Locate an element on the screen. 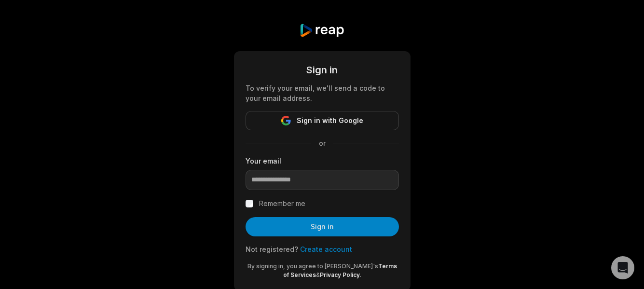 This screenshot has height=289, width=644. div: Sign in is located at coordinates (322, 70).